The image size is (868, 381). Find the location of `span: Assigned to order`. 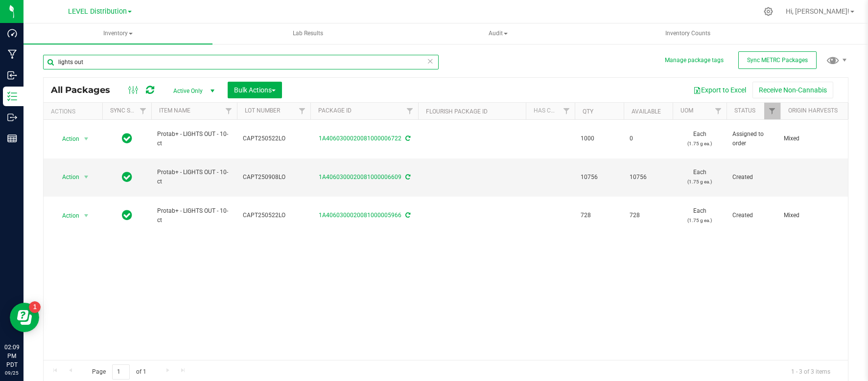

span: Assigned to order is located at coordinates (753, 139).